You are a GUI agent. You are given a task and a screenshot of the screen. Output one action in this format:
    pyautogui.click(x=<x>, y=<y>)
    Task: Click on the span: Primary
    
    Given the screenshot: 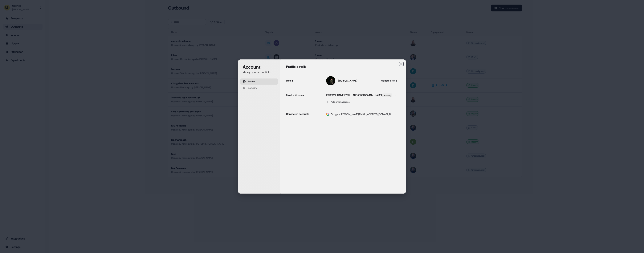 What is the action you would take?
    pyautogui.click(x=387, y=95)
    